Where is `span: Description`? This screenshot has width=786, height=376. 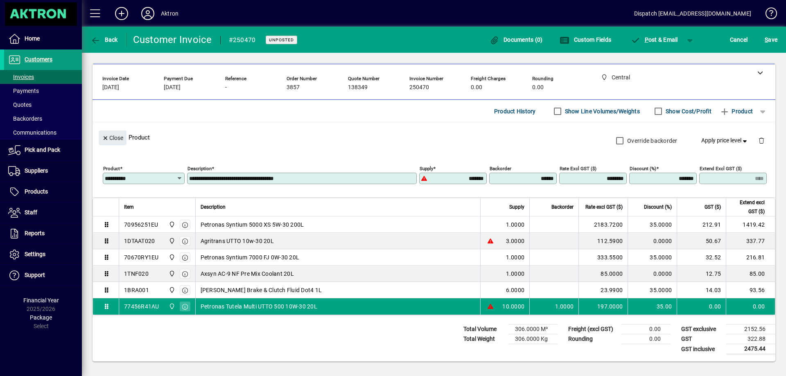
span: Description is located at coordinates (213, 207).